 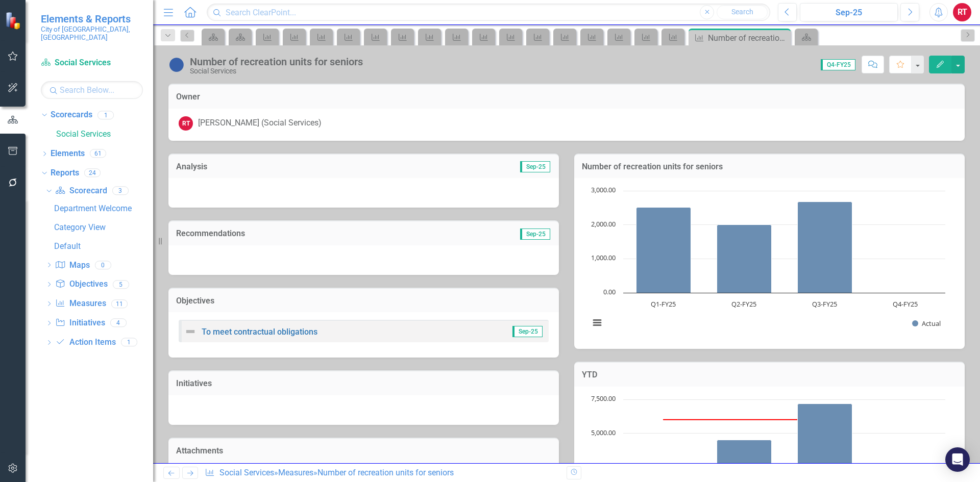 I want to click on button: Search, so click(x=742, y=12).